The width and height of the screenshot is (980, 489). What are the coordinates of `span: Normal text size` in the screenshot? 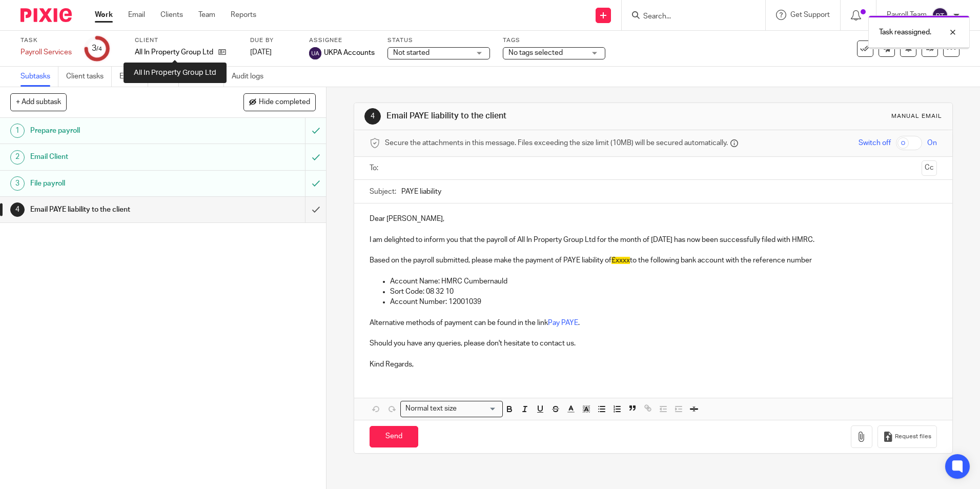 It's located at (431, 408).